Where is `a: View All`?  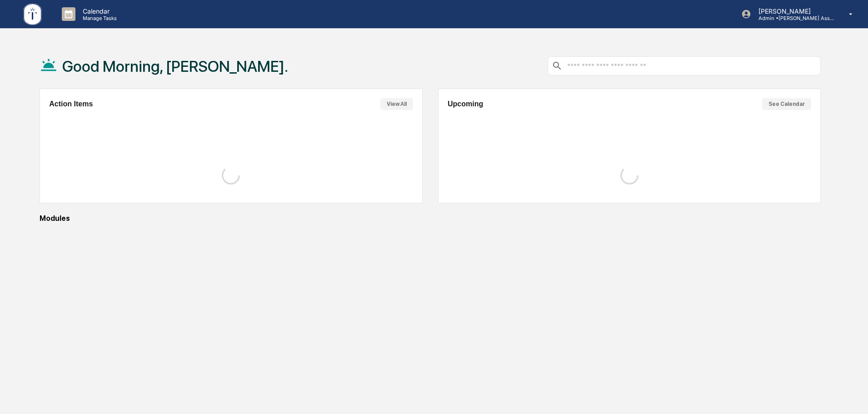 a: View All is located at coordinates (397, 104).